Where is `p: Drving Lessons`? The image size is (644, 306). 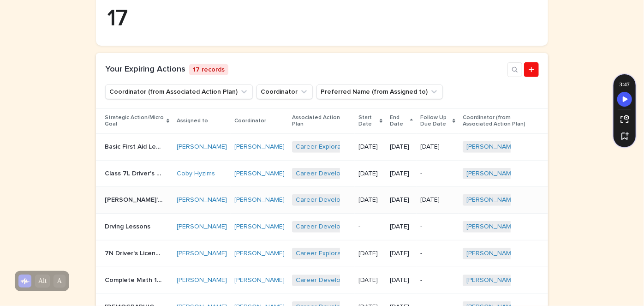
p: Drving Lessons is located at coordinates (128, 226).